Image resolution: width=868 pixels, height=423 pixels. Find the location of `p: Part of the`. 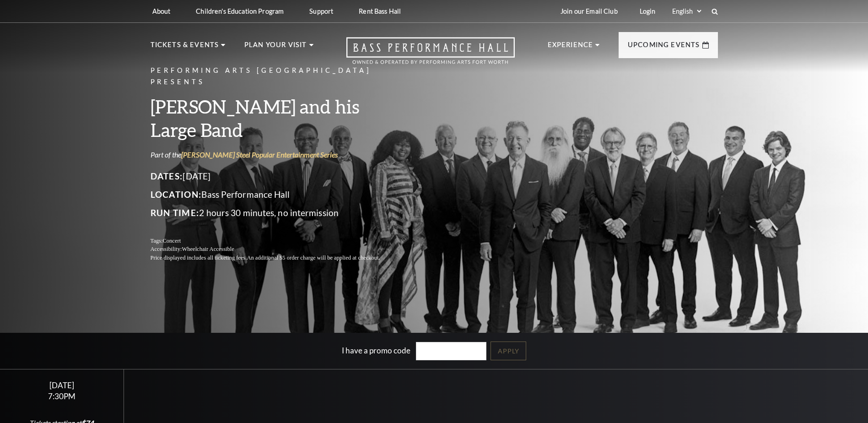

p: Part of the is located at coordinates (276, 154).